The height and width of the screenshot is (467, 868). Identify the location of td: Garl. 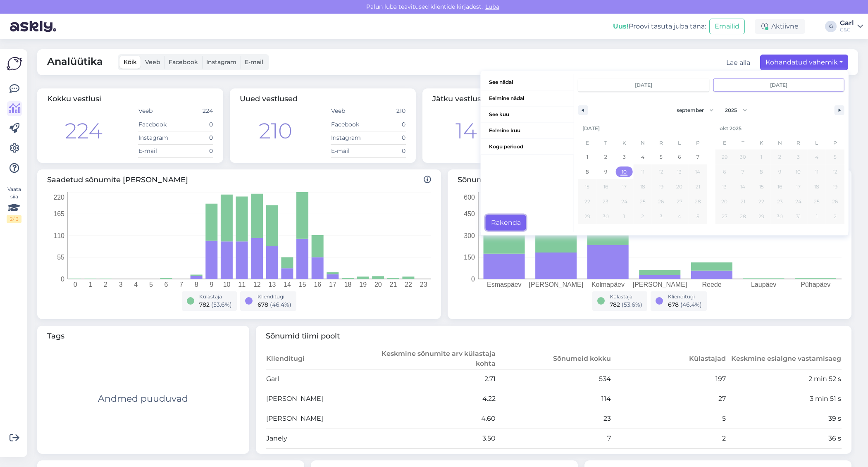
(323, 379).